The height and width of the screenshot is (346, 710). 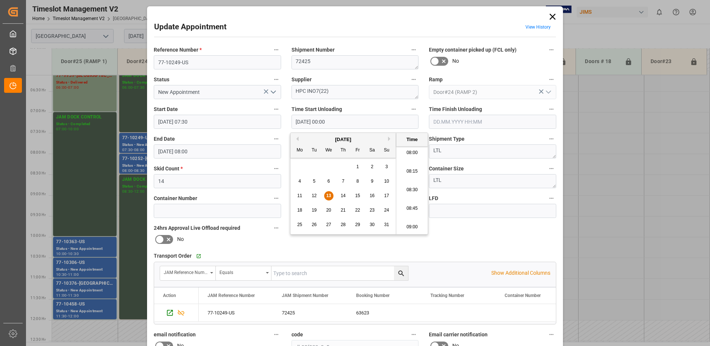 I want to click on div: Choose Tuesday, August 26th, 2025, so click(x=314, y=225).